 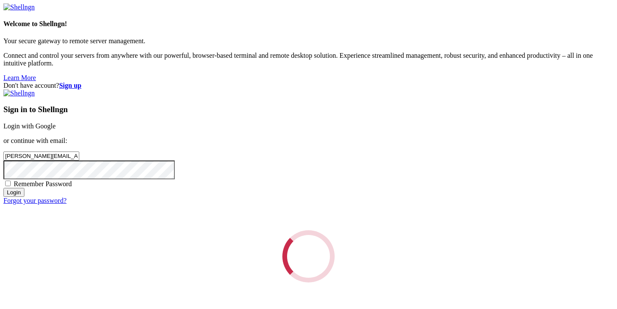 What do you see at coordinates (43, 184) in the screenshot?
I see `span: Remember Password` at bounding box center [43, 184].